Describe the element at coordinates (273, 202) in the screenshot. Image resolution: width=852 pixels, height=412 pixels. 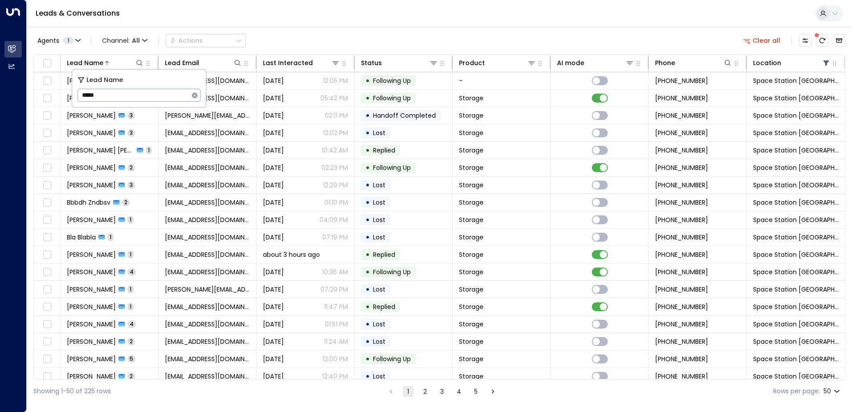
I see `span: Aug 03, 2025` at that location.